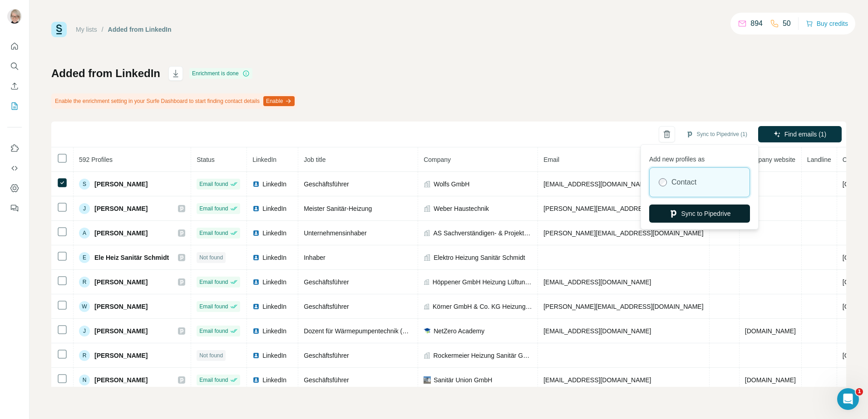 The width and height of the screenshot is (868, 419). What do you see at coordinates (85, 307) in the screenshot?
I see `div: W` at bounding box center [85, 307].